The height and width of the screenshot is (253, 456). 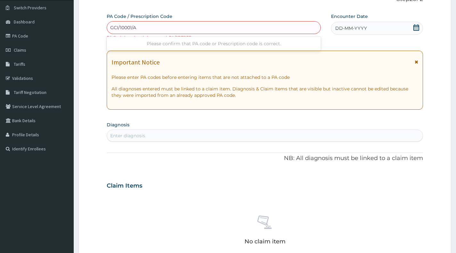 What do you see at coordinates (127, 135) in the screenshot?
I see `div: Enter diagnosis` at bounding box center [127, 135].